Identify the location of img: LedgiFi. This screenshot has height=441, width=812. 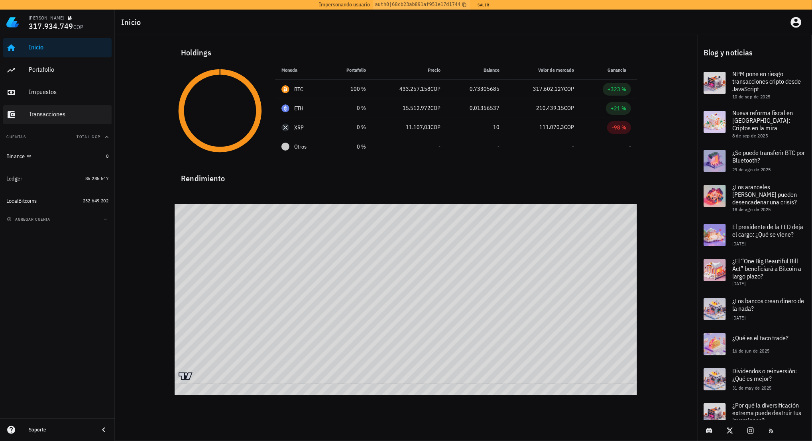
(13, 22).